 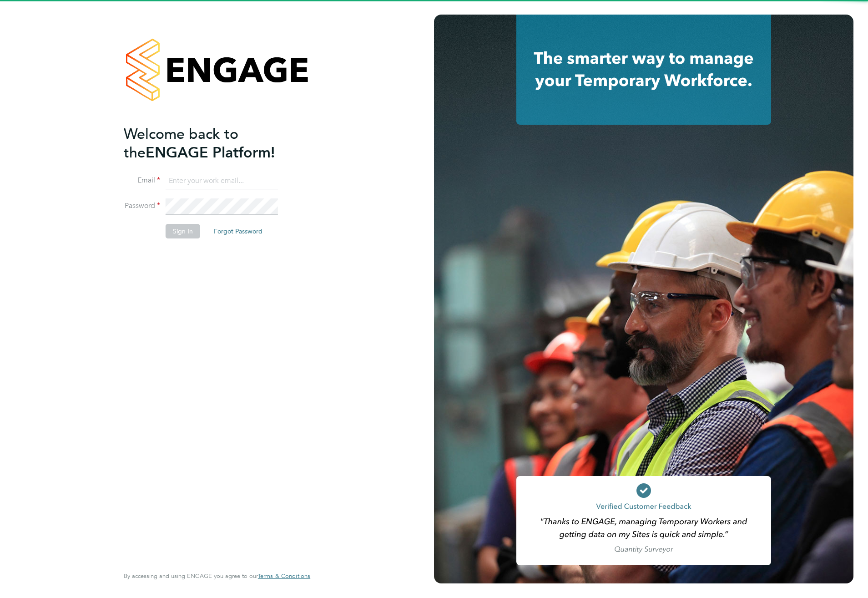 What do you see at coordinates (212, 143) in the screenshot?
I see `h2: ENGAGE Platform!` at bounding box center [212, 143].